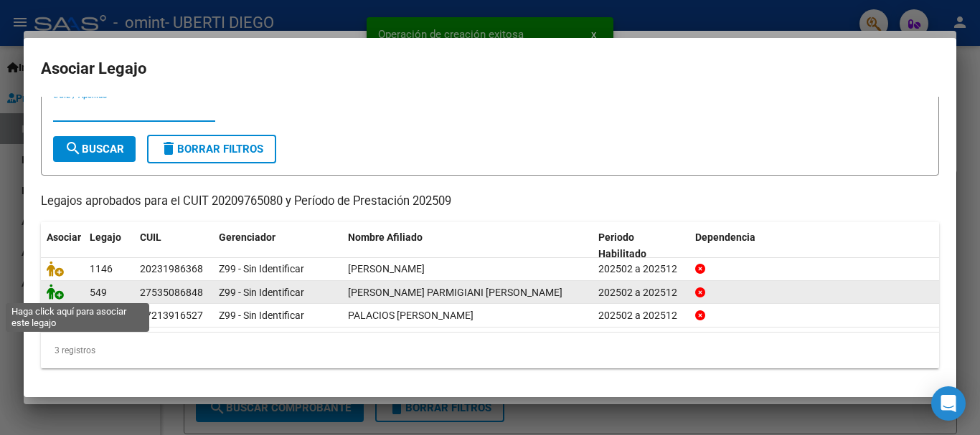 This screenshot has width=980, height=435. I want to click on div: 3 registros, so click(490, 351).